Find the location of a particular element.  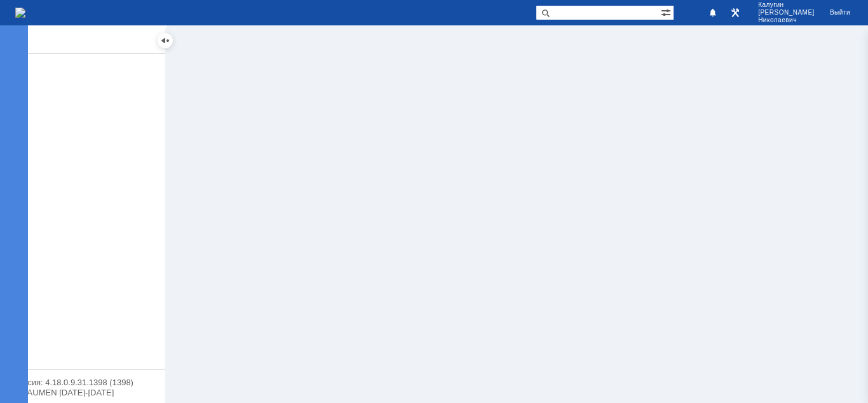

img: logo is located at coordinates (20, 13).